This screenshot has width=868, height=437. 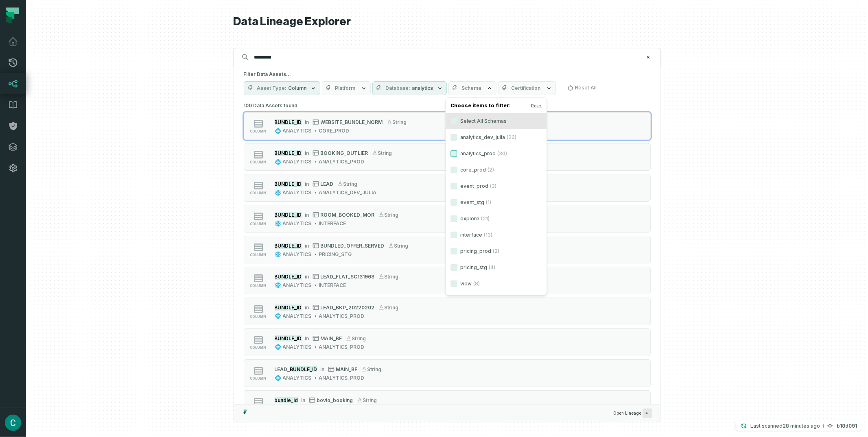 What do you see at coordinates (447, 74) in the screenshot?
I see `h5: Filter Data Assets...` at bounding box center [447, 74].